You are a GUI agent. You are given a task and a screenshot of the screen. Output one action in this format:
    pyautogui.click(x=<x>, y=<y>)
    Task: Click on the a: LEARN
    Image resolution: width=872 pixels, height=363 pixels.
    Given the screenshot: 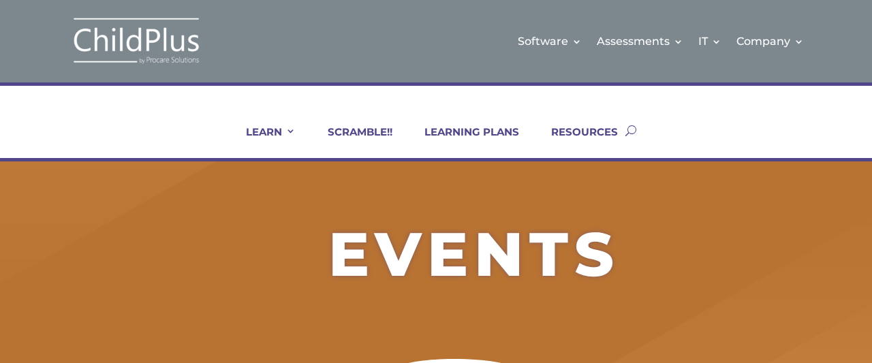 What is the action you would take?
    pyautogui.click(x=262, y=142)
    